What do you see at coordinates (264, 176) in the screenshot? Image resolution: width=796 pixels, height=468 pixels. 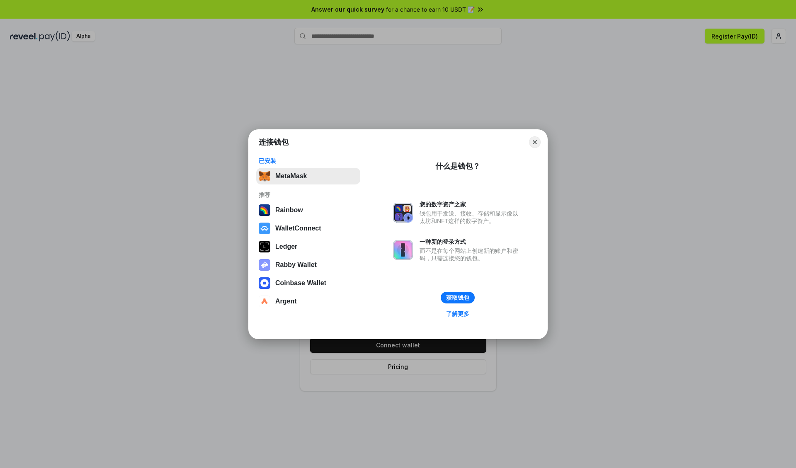 I see `img: svg+xml,%3Csvg%20fill%3D%22none%22%20height%3D%2233%22%20viewBox%3D%220%200%2035%2033%22%20width%...` at bounding box center [264, 176].